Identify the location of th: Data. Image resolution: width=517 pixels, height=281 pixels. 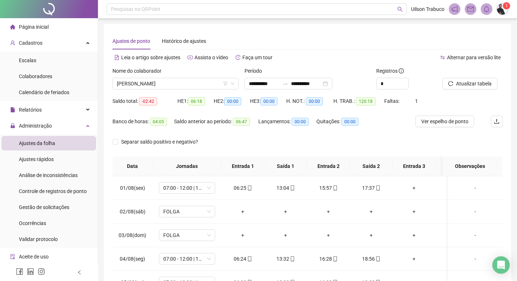
(133, 166).